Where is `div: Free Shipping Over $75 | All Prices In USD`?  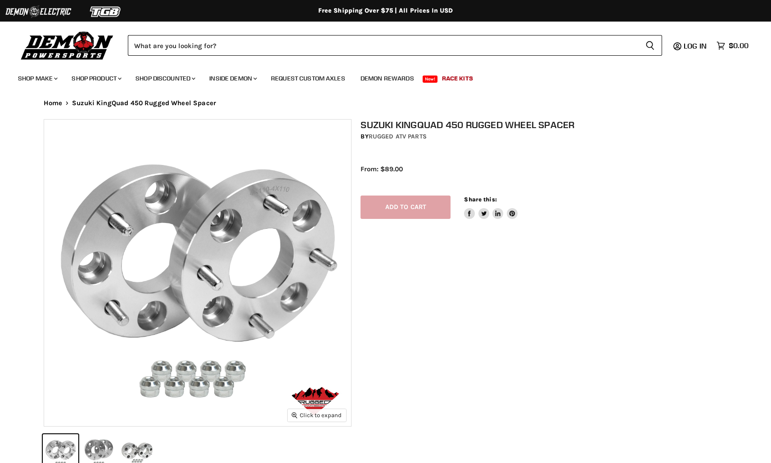
div: Free Shipping Over $75 | All Prices In USD is located at coordinates (386, 11).